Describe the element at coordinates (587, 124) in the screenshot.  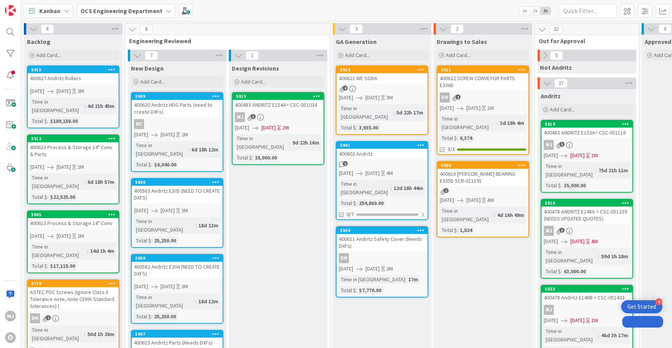
I see `div: 5814` at that location.